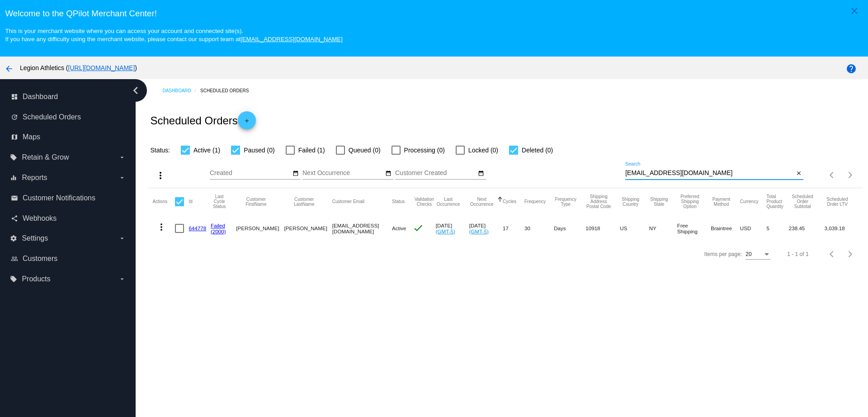 This screenshot has width=868, height=417. What do you see at coordinates (631, 201) in the screenshot?
I see `button: Change sorting for ShippingCountry` at bounding box center [631, 201].